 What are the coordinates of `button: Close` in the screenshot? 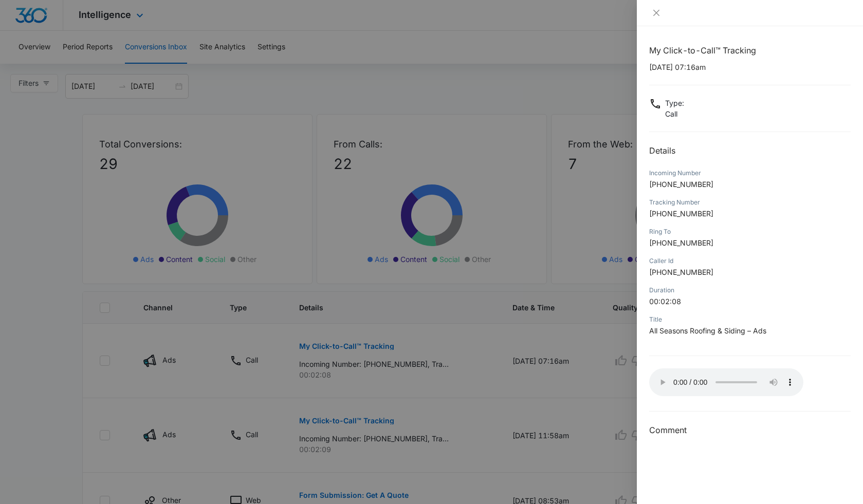 It's located at (657, 13).